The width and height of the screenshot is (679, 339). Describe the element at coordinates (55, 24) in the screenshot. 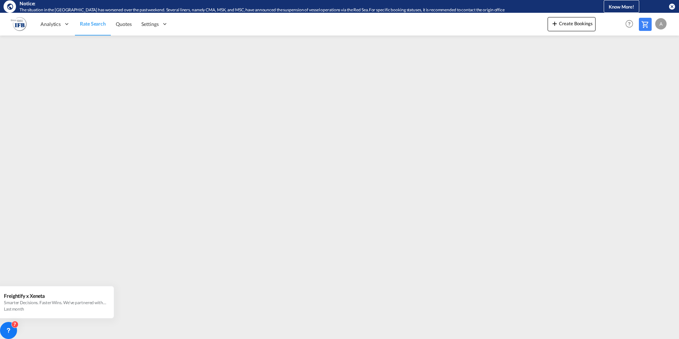

I see `div: Analytics` at that location.